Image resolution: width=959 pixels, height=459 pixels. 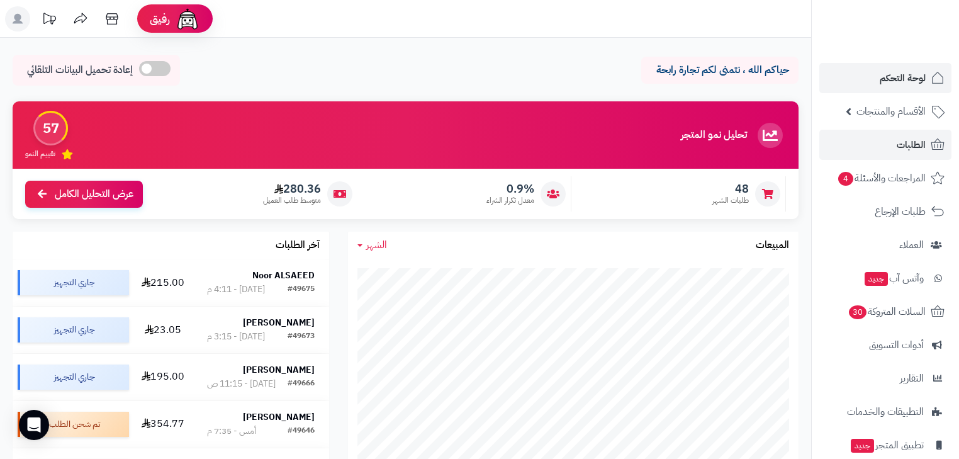 What do you see at coordinates (73, 424) in the screenshot?
I see `div: تم شحن الطلب` at bounding box center [73, 424].